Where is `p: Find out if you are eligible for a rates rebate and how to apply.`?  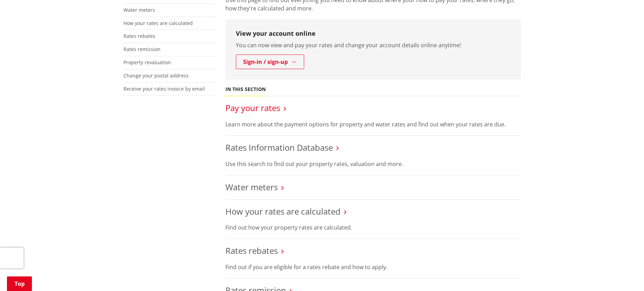 p: Find out if you are eligible for a rates rebate and how to apply. is located at coordinates (373, 267).